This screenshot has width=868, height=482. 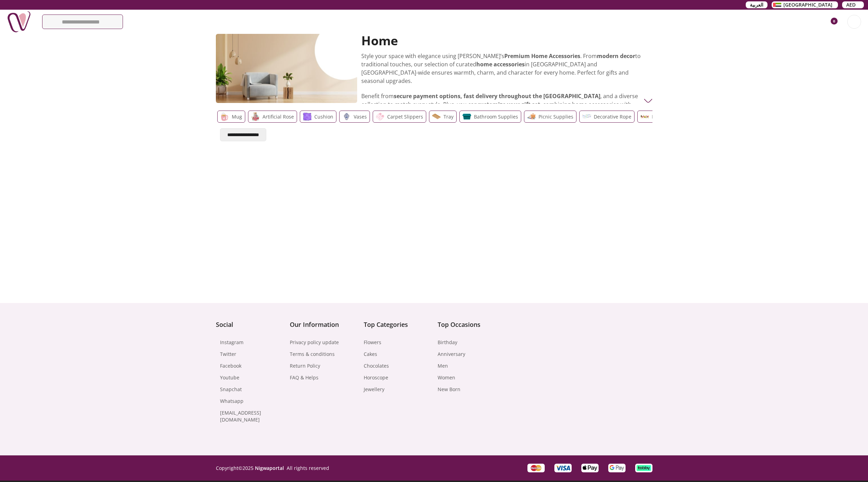 What do you see at coordinates (305, 366) in the screenshot?
I see `a: Return Policy` at bounding box center [305, 366].